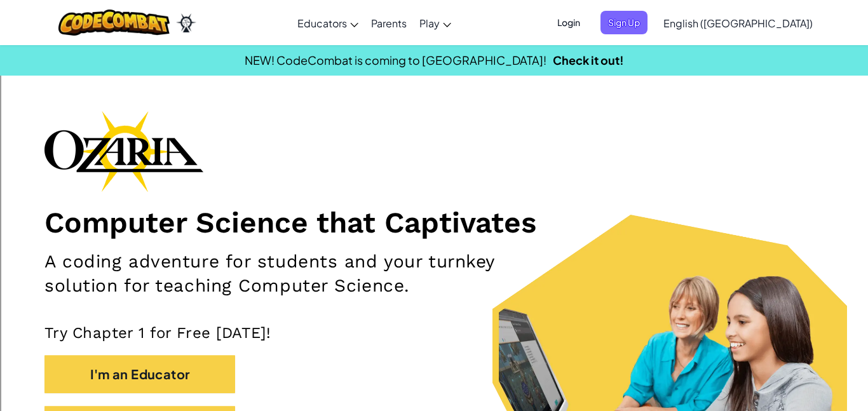 The height and width of the screenshot is (411, 868). What do you see at coordinates (435, 23) in the screenshot?
I see `a: Play` at bounding box center [435, 23].